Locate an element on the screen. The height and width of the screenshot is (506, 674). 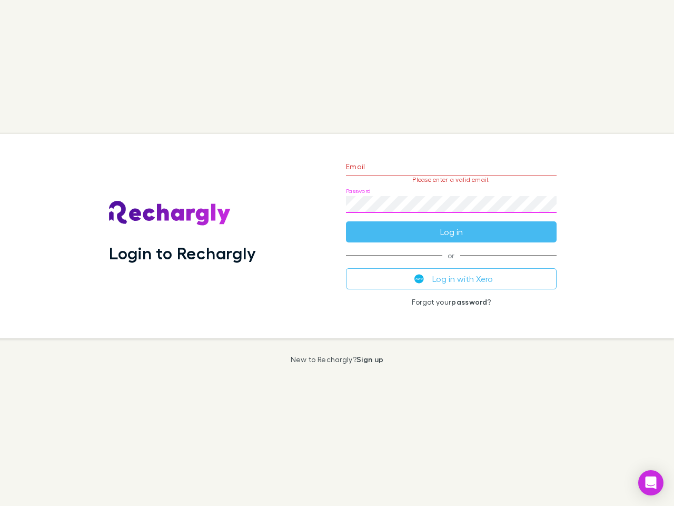
p: Please enter a valid email. is located at coordinates (452, 180).